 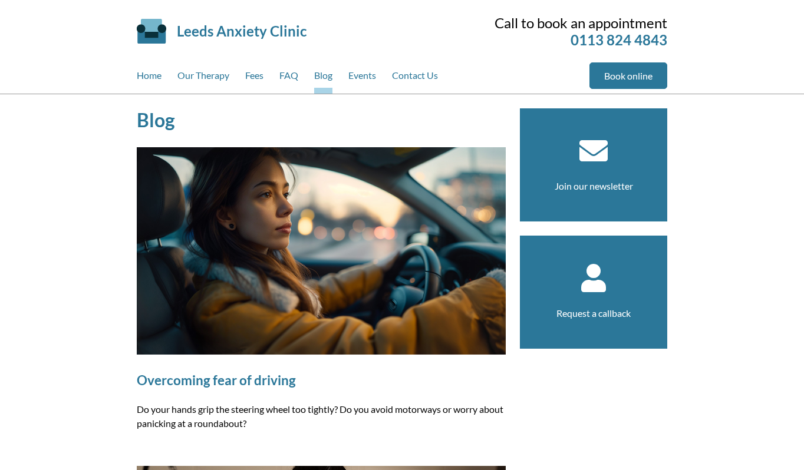 I want to click on a: Events, so click(x=362, y=78).